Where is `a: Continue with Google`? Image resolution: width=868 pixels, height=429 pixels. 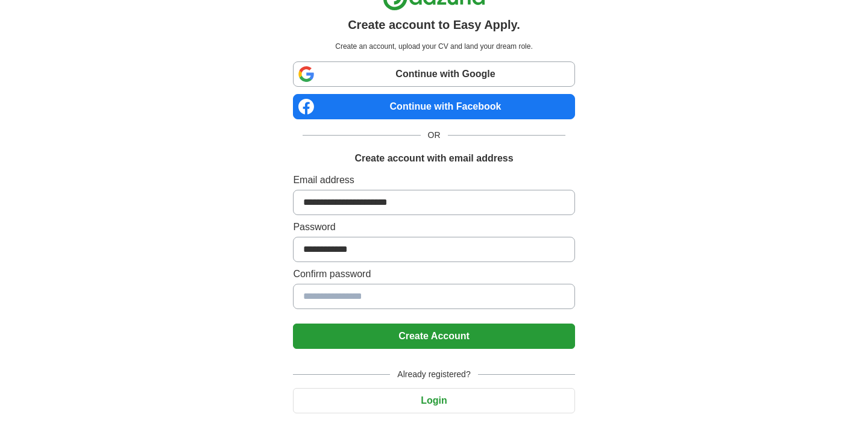
a: Continue with Google is located at coordinates (433, 74).